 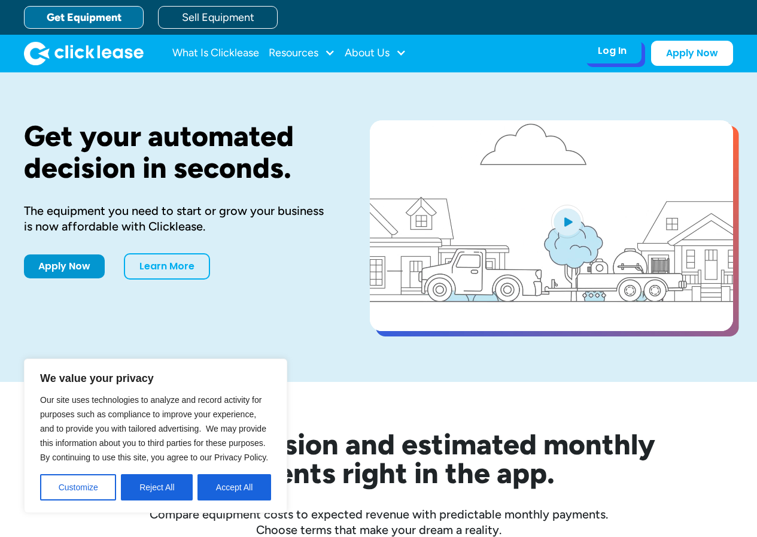 I want to click on div: The equipment you need to start or grow your business is now affordable with Clicklease., so click(x=178, y=218).